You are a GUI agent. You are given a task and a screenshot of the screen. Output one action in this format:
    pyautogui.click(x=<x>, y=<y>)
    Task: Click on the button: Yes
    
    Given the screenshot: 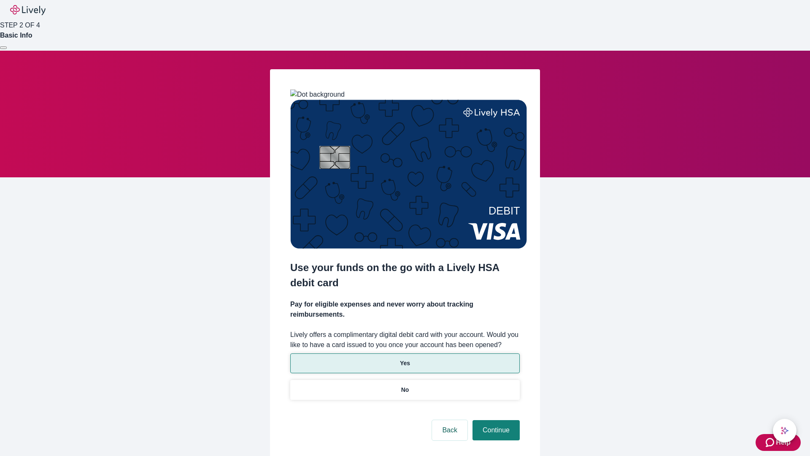 What is the action you would take?
    pyautogui.click(x=405, y=363)
    